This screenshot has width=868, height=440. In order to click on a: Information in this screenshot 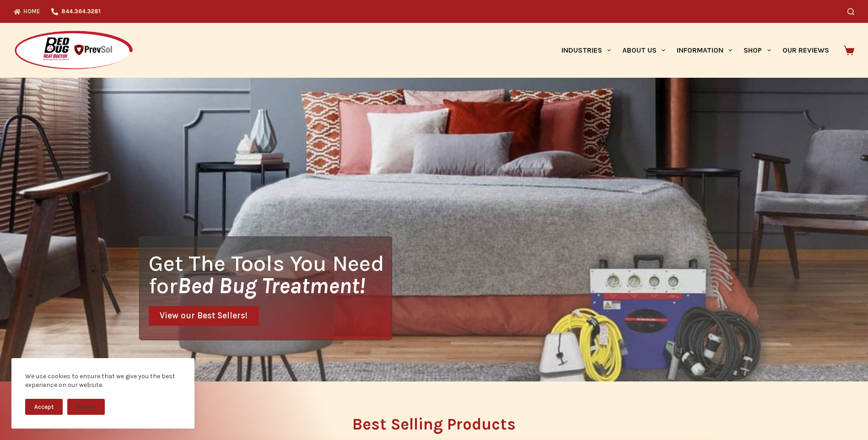, I will do `click(704, 50)`.